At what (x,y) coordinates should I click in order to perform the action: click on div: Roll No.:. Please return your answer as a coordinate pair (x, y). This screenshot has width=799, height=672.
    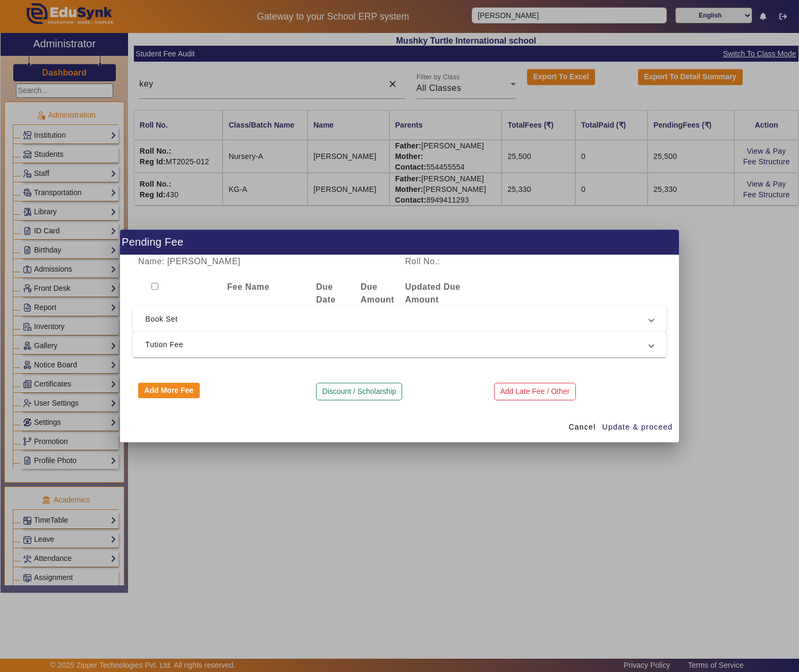
    Looking at the image, I should click on (466, 262).